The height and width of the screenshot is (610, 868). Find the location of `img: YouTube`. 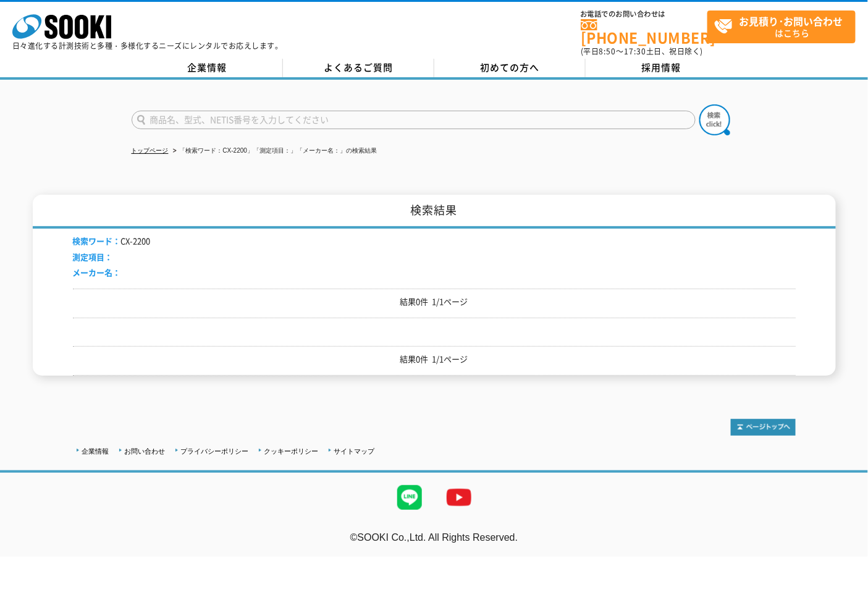

img: YouTube is located at coordinates (459, 498).